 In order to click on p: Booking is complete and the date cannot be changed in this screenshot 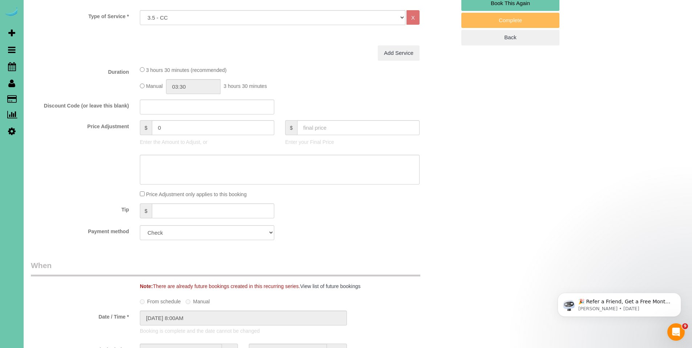, I will do `click(280, 331)`.